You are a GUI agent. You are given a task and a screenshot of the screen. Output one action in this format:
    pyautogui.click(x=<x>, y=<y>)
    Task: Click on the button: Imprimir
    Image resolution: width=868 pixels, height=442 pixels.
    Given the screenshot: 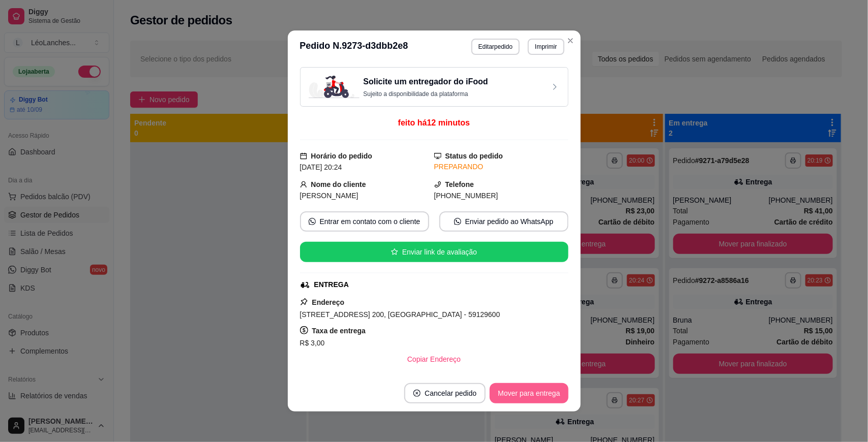 What is the action you would take?
    pyautogui.click(x=545, y=47)
    